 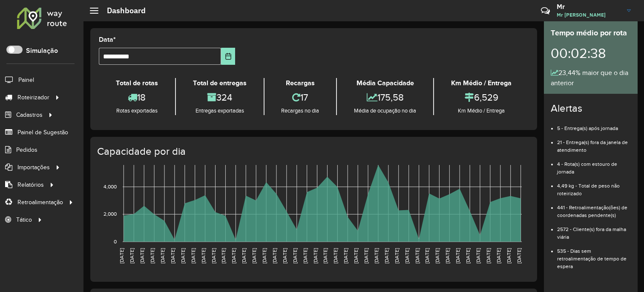 What do you see at coordinates (300, 83) in the screenshot?
I see `div: Recargas` at bounding box center [300, 83].